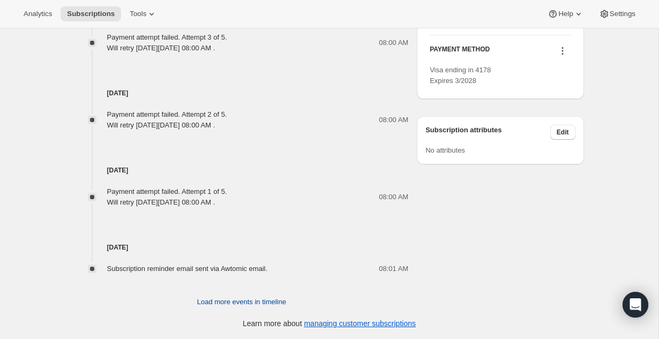 The image size is (659, 339). What do you see at coordinates (565, 14) in the screenshot?
I see `button: Help` at bounding box center [565, 14].